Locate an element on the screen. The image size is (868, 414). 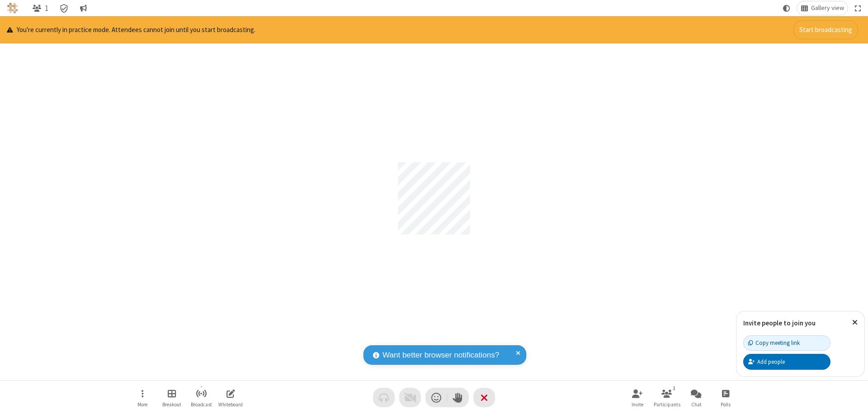
button: End or leave meeting is located at coordinates (484, 397).